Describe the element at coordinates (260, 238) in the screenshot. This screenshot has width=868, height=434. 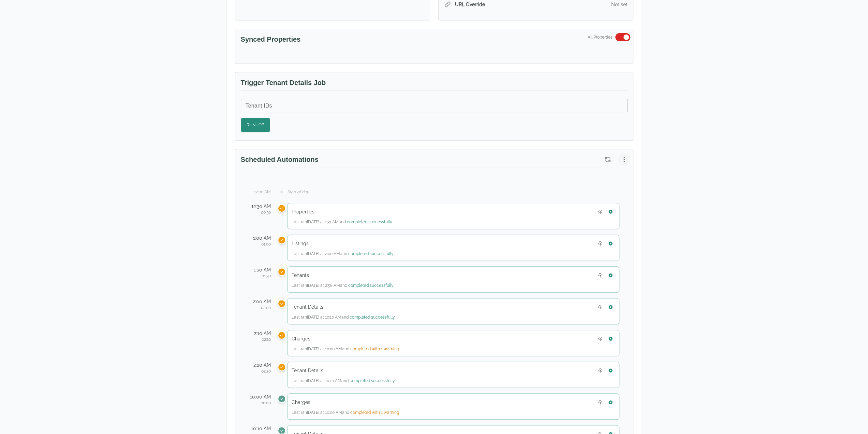
I see `div: 1:00 AM` at that location.